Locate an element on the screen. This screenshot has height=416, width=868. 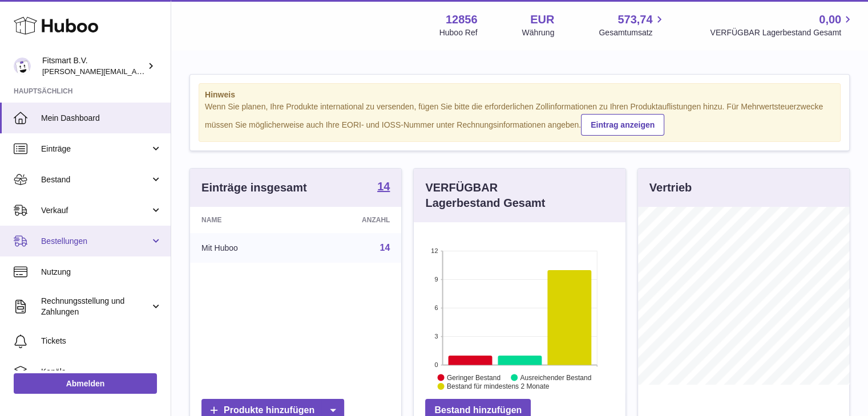
strong: 12856 is located at coordinates (462, 20).